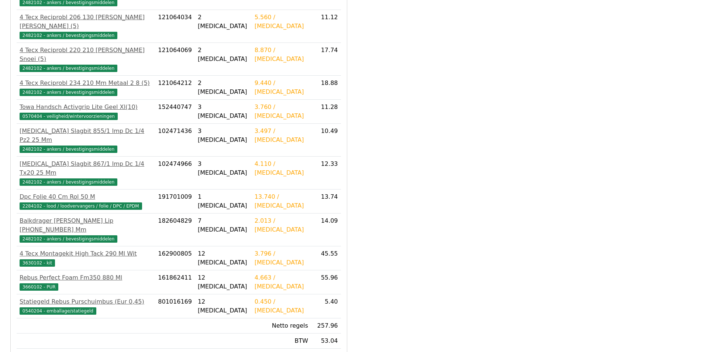 This screenshot has width=703, height=352. Describe the element at coordinates (326, 282) in the screenshot. I see `td: 55.96` at that location.